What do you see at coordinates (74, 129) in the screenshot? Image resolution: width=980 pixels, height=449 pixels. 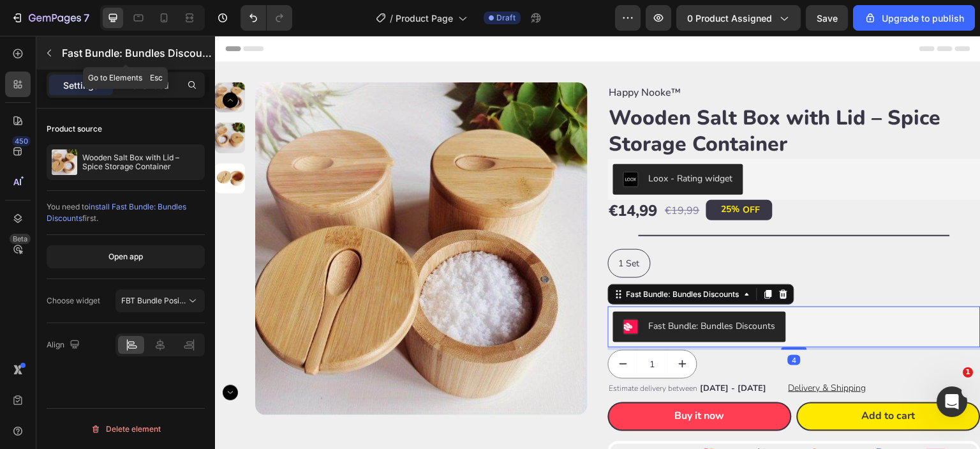 I see `div: Product source` at bounding box center [74, 129].